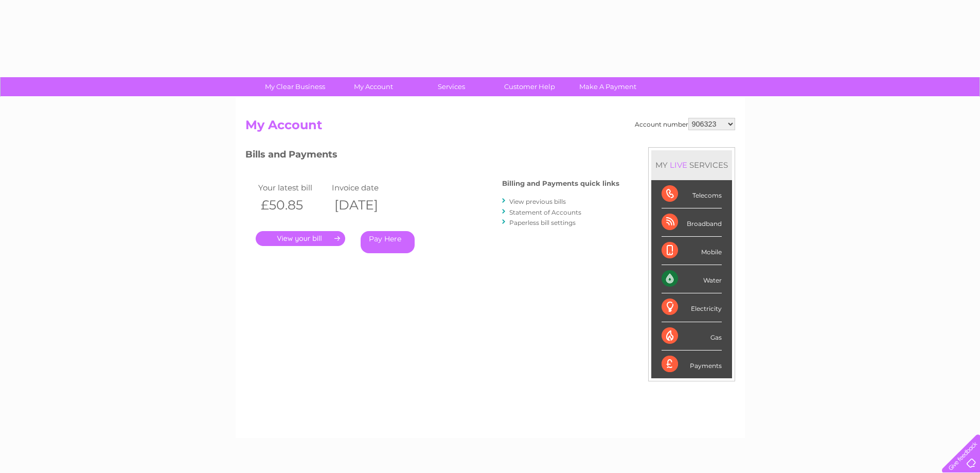 The width and height of the screenshot is (980, 473). What do you see at coordinates (451, 86) in the screenshot?
I see `a: Services` at bounding box center [451, 86].